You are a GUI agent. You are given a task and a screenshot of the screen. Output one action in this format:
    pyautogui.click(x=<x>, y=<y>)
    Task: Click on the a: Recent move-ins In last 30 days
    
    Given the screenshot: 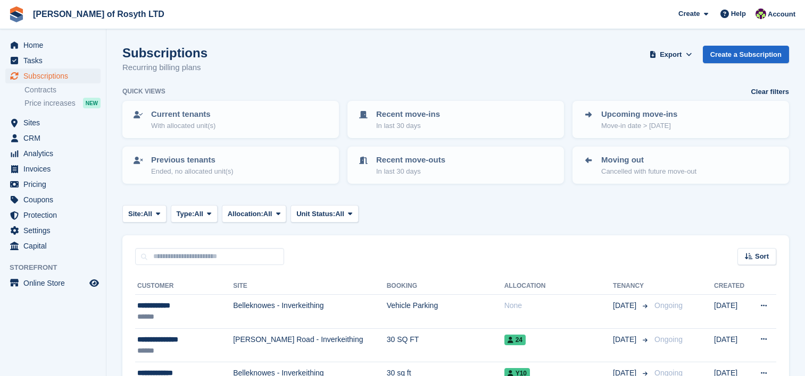 What is the action you would take?
    pyautogui.click(x=455, y=120)
    